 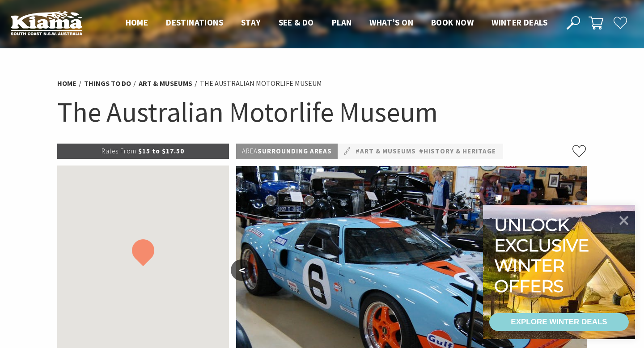 What do you see at coordinates (165, 83) in the screenshot?
I see `a: Art & Museums` at bounding box center [165, 83].